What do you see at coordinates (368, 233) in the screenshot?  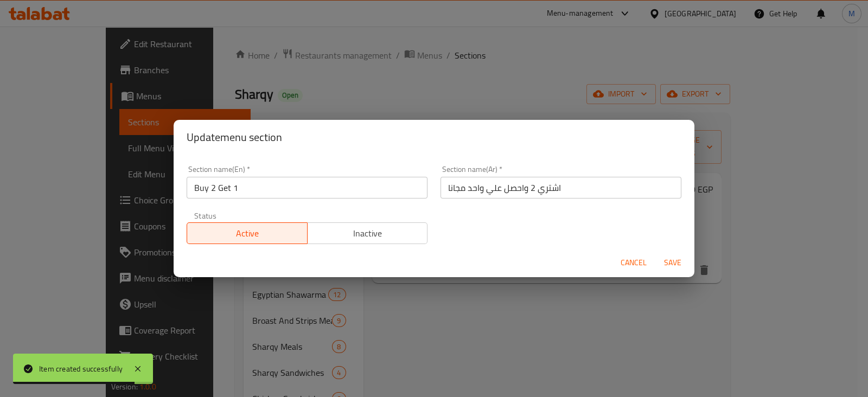 I see `span: Inactive` at bounding box center [368, 233].